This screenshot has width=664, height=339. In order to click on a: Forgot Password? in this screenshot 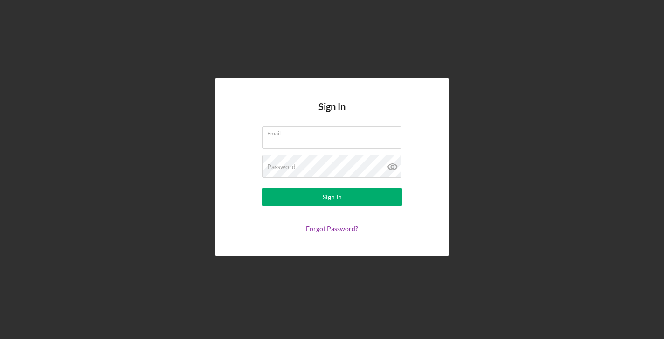, I will do `click(332, 228)`.